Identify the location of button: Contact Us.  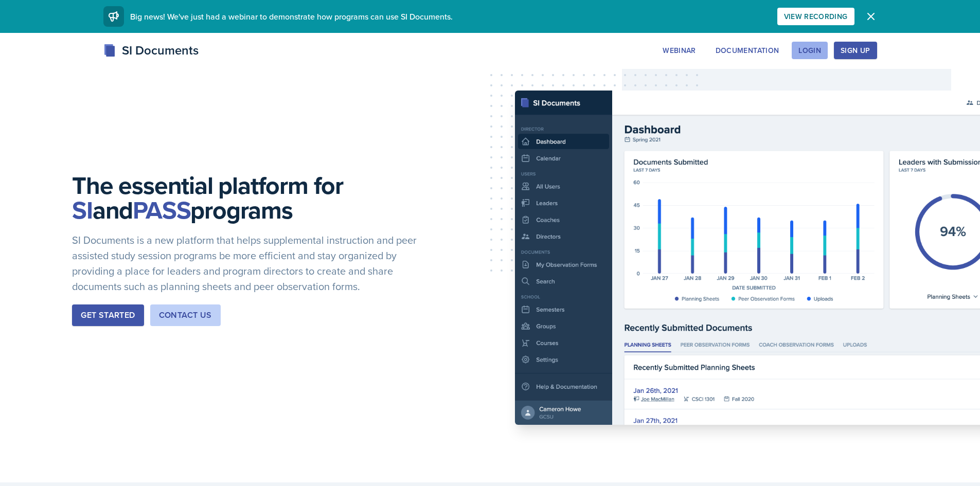
(185, 315).